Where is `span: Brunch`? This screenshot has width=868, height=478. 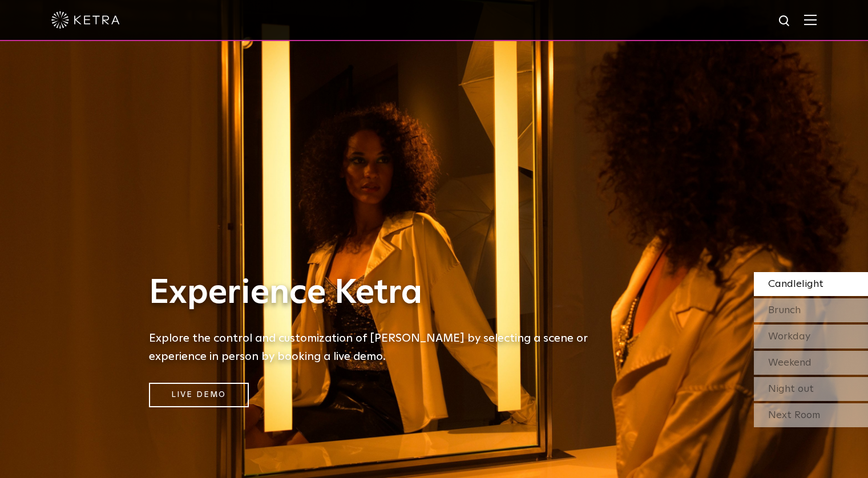
span: Brunch is located at coordinates (784, 310).